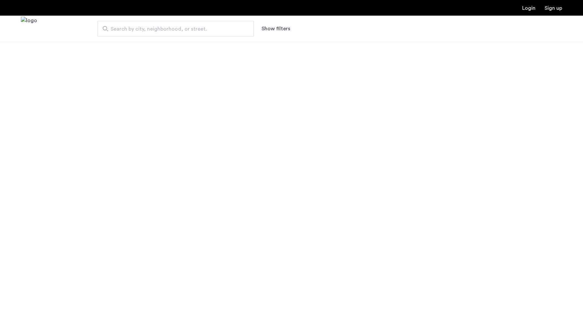 This screenshot has width=583, height=336. I want to click on span: Search by city, neighborhood, or street., so click(173, 29).